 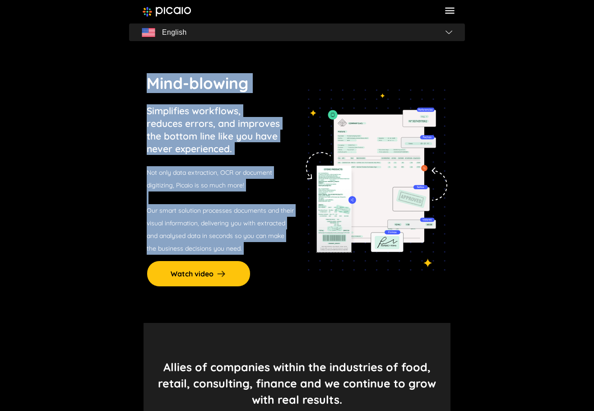 What do you see at coordinates (221, 274) in the screenshot?
I see `img: arrow-right` at bounding box center [221, 274].